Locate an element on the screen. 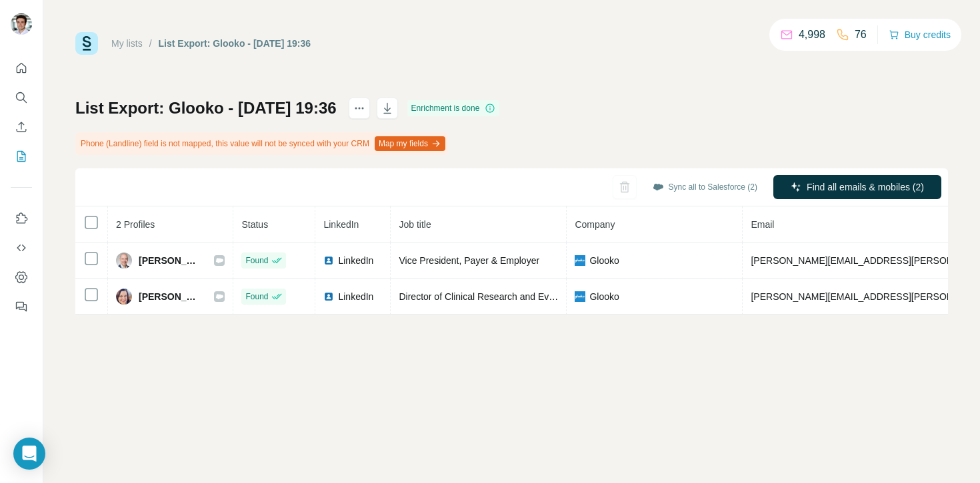  button: Feedback is located at coordinates (22, 306).